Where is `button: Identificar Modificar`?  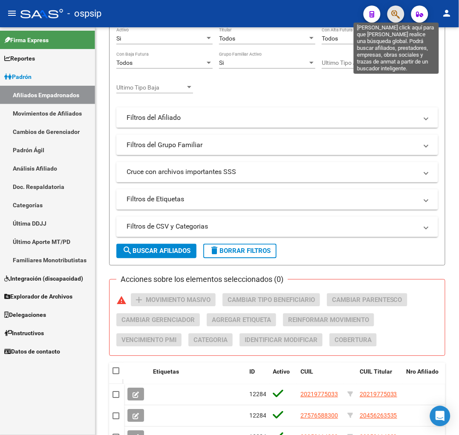
button: Identificar Modificar is located at coordinates (281, 340).